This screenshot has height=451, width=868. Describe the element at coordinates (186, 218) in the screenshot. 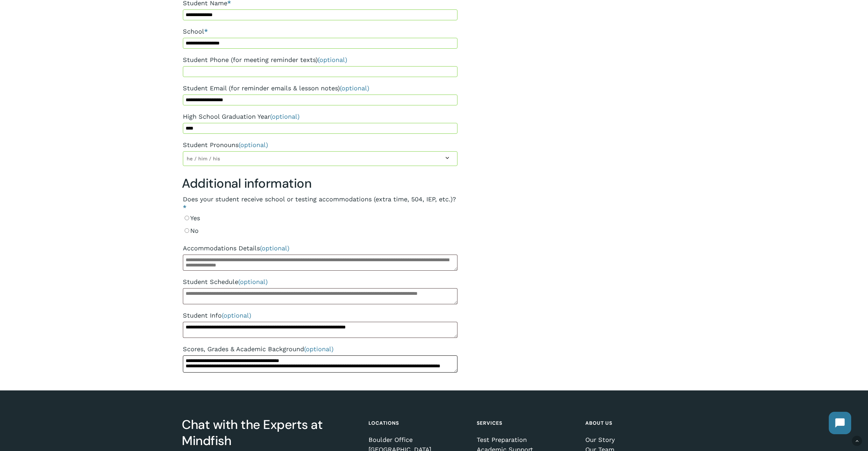

I see `input: Yes` at that location.